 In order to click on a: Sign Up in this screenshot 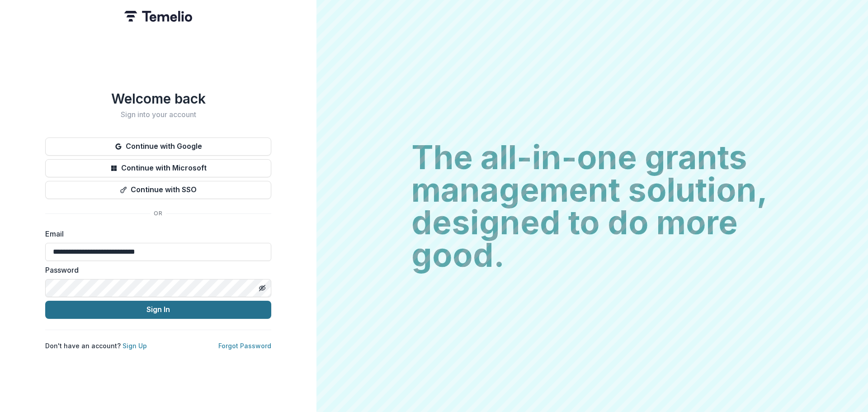, I will do `click(135, 346)`.